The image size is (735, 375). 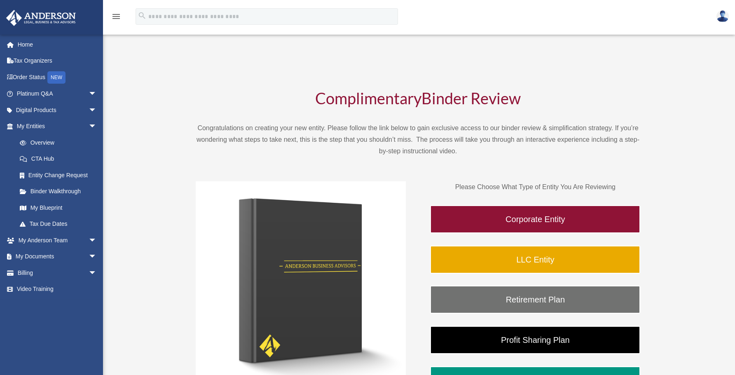 What do you see at coordinates (57, 110) in the screenshot?
I see `a: Digital Productsarrow_drop_down` at bounding box center [57, 110].